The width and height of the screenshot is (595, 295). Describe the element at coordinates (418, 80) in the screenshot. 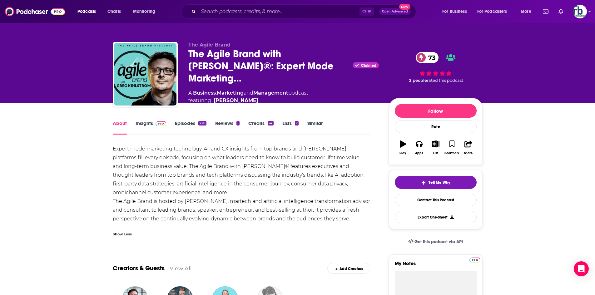

I see `span: 2 people` at that location.